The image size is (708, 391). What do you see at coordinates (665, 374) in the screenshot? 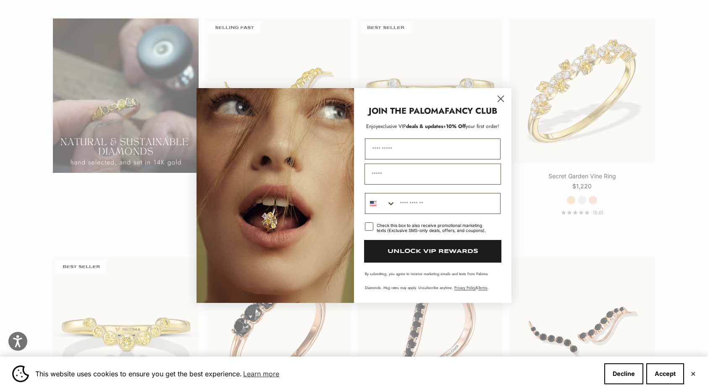
I see `button: Accept` at bounding box center [665, 374].